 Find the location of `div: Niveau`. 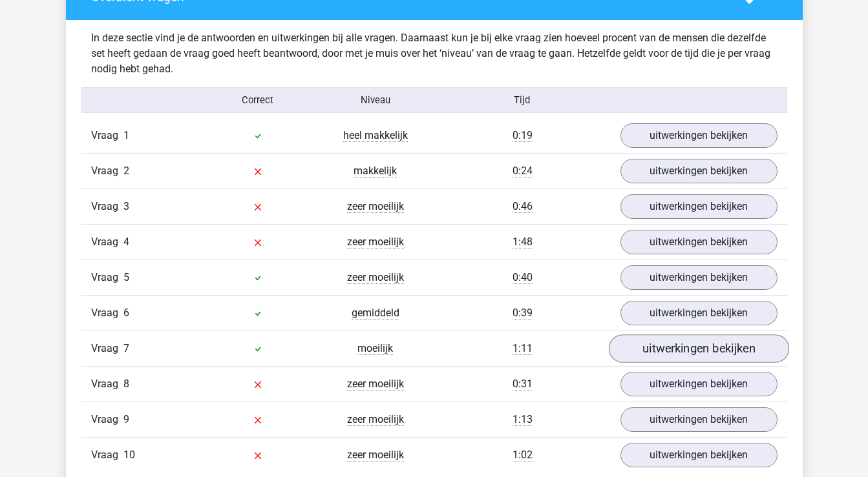

div: Niveau is located at coordinates (376, 100).